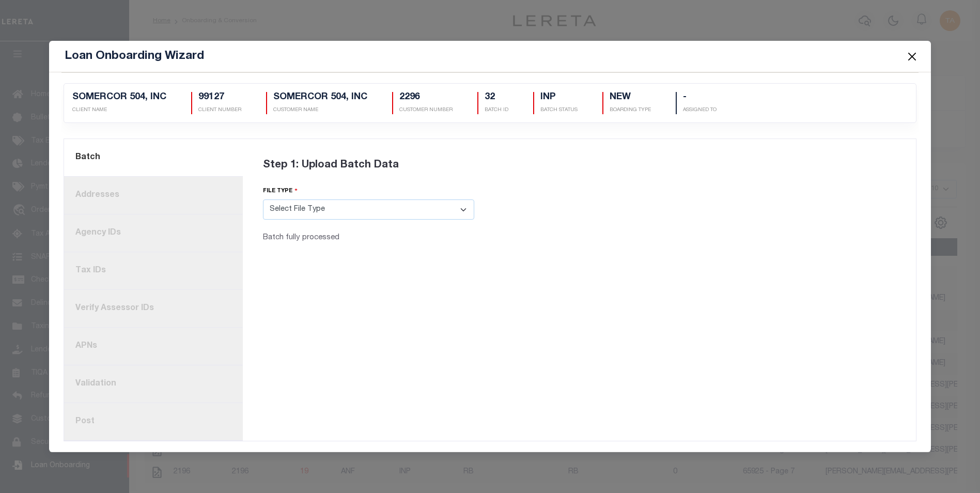 The image size is (980, 493). Describe the element at coordinates (630, 110) in the screenshot. I see `p: Boarding Type` at that location.